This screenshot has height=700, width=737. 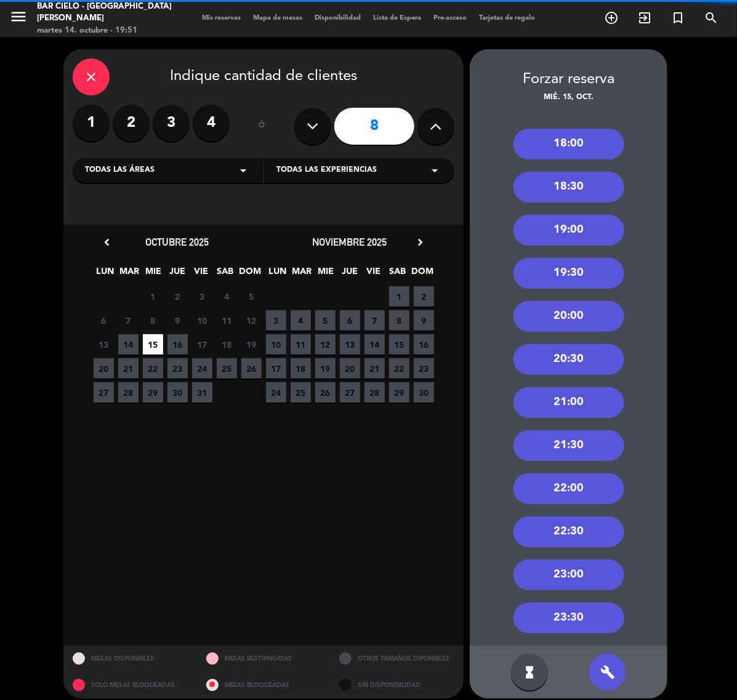 What do you see at coordinates (262, 126) in the screenshot?
I see `div: ó` at bounding box center [262, 126].